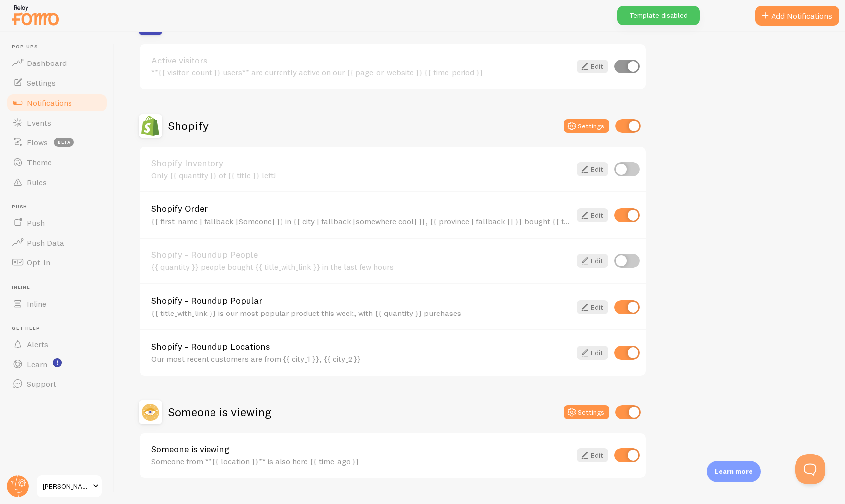  What do you see at coordinates (361, 267) in the screenshot?
I see `div: {{ quantity }} people bought {{ title_with_link }} in the last few hours` at bounding box center [361, 267].